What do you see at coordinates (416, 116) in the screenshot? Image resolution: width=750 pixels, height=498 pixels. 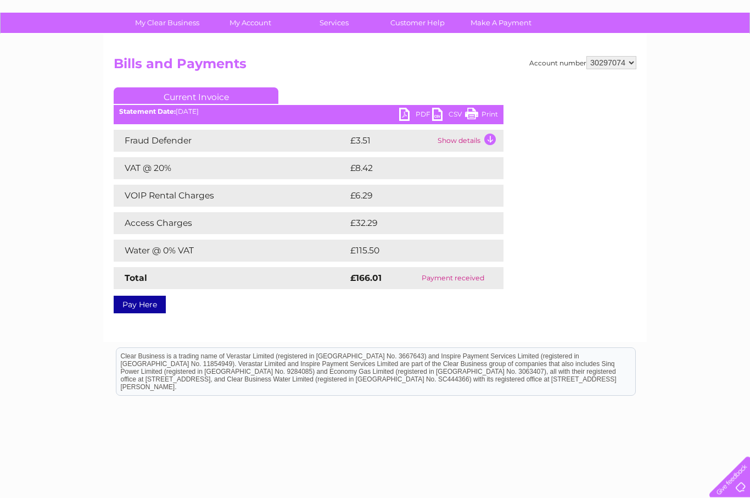 I see `a: PDF` at bounding box center [416, 116].